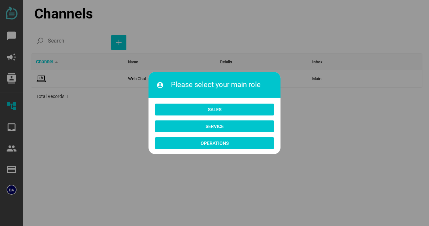 The height and width of the screenshot is (226, 429). What do you see at coordinates (219, 85) in the screenshot?
I see `h3: Please select your main role` at bounding box center [219, 85].